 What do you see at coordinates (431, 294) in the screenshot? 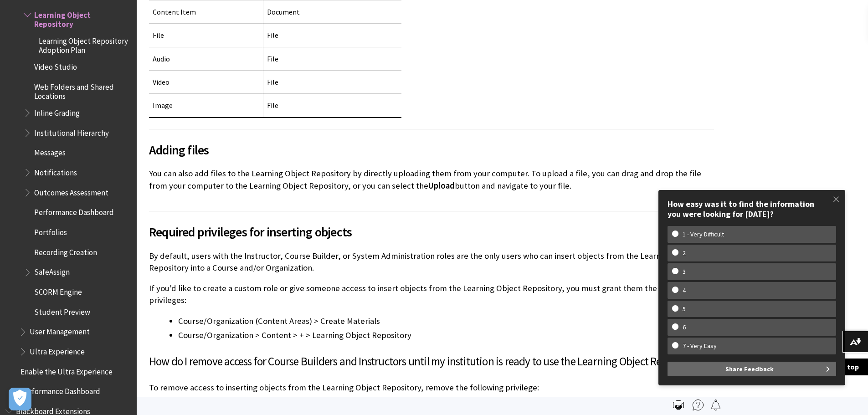
I see `p: If you'd like to create a custom role or give someone access to insert objects from the Learning ...` at bounding box center [431, 294].